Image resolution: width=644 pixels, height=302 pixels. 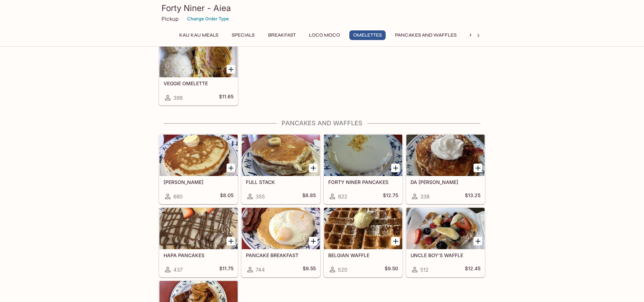 What do you see at coordinates (178, 98) in the screenshot?
I see `span: 398` at bounding box center [178, 98].